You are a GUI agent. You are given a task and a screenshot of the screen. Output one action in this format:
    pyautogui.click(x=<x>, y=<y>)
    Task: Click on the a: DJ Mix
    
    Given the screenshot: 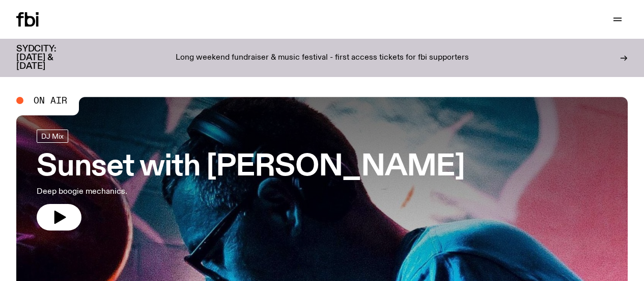 What is the action you would take?
    pyautogui.click(x=53, y=137)
    